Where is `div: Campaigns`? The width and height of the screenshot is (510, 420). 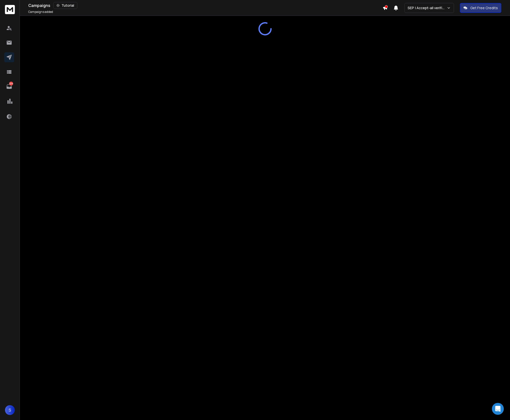
div: Campaigns is located at coordinates (206, 6).